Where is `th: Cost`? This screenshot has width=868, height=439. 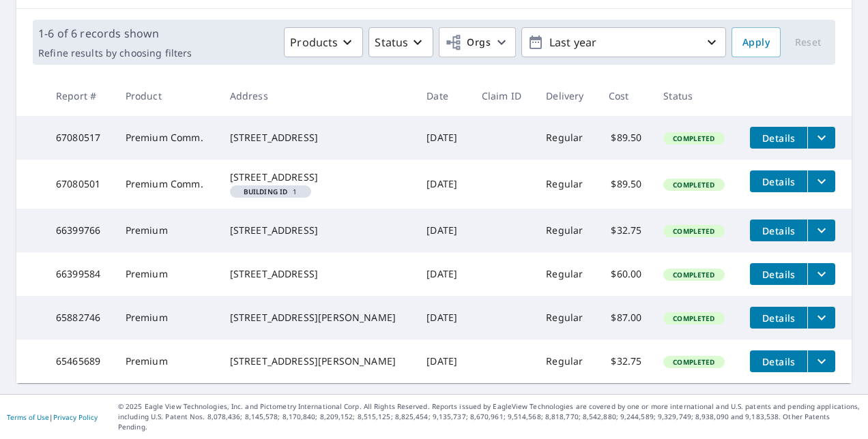
th: Cost is located at coordinates (625, 96).